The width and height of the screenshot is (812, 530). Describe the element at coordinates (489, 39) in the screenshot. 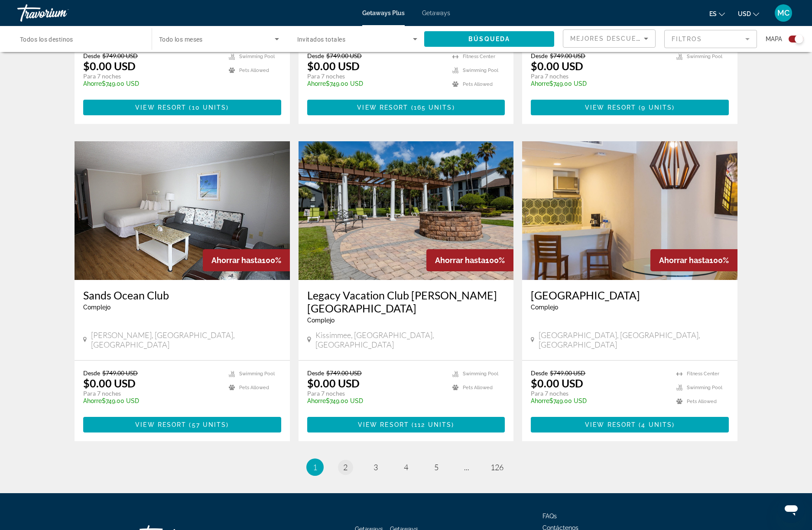

I see `span: Búsqueda` at that location.